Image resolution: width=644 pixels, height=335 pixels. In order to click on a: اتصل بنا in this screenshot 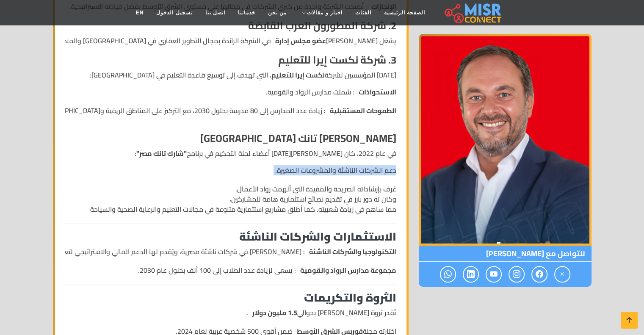, I will do `click(215, 13)`.